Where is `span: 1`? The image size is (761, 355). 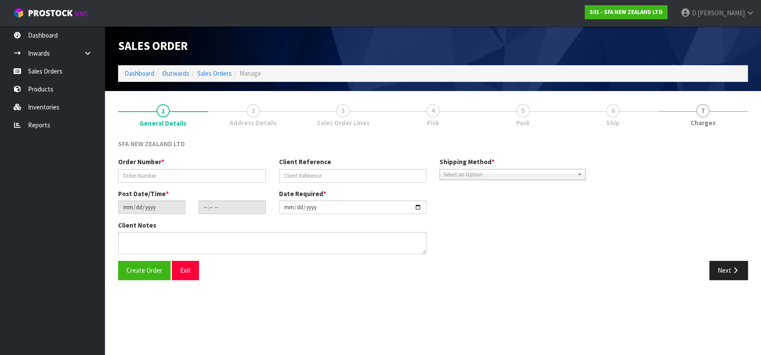
span: 1 is located at coordinates (163, 111).